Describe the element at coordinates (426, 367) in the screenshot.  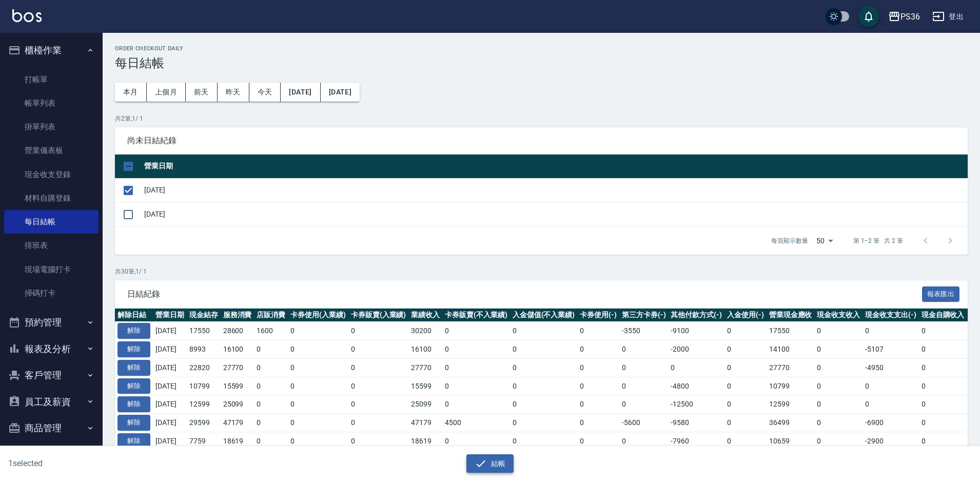
I see `td: 27770` at that location.